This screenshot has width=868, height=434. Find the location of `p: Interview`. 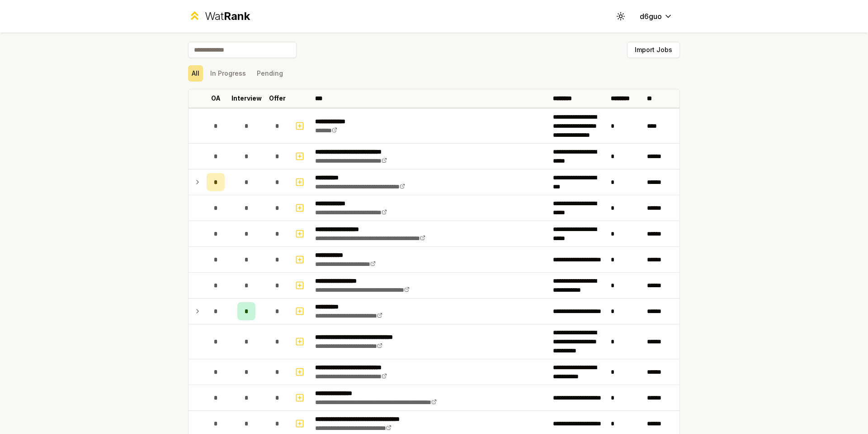

p: Interview is located at coordinates (247, 99).